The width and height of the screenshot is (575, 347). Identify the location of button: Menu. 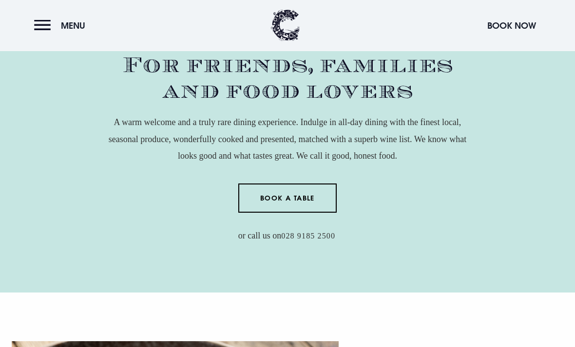
(62, 25).